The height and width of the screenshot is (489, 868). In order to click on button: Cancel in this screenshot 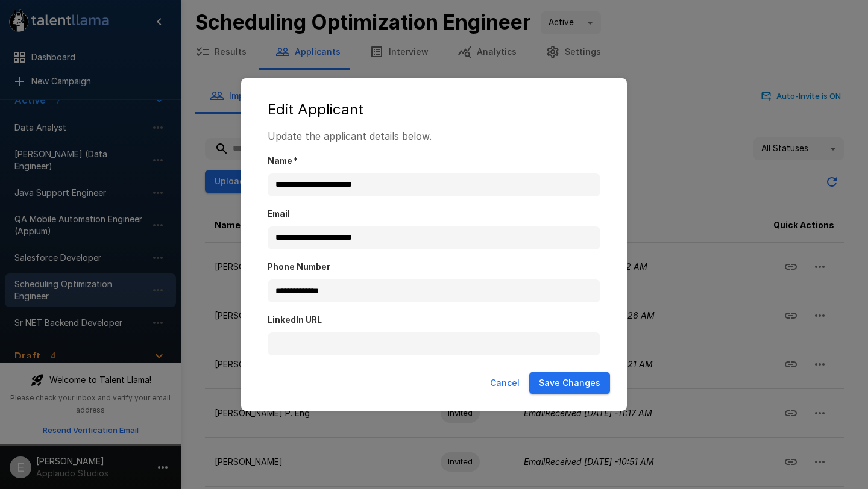, I will do `click(504, 383)`.